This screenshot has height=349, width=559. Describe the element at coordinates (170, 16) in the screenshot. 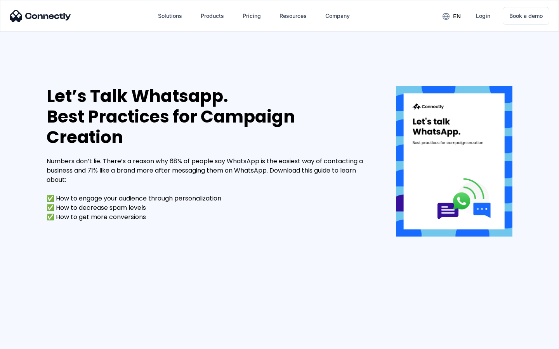

I see `div: Solutions` at that location.